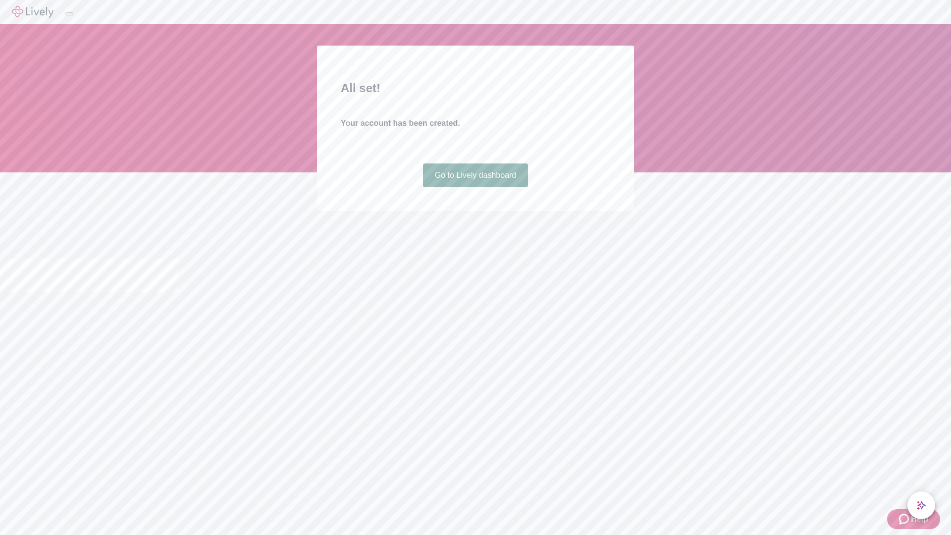  Describe the element at coordinates (921, 505) in the screenshot. I see `button: chat` at that location.